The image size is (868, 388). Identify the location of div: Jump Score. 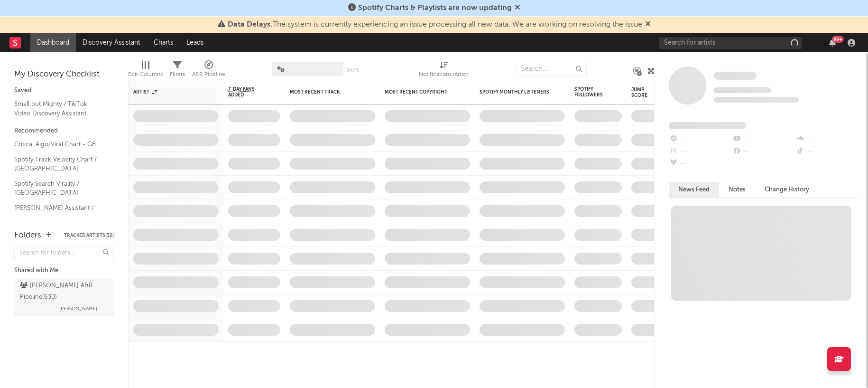
(643, 92).